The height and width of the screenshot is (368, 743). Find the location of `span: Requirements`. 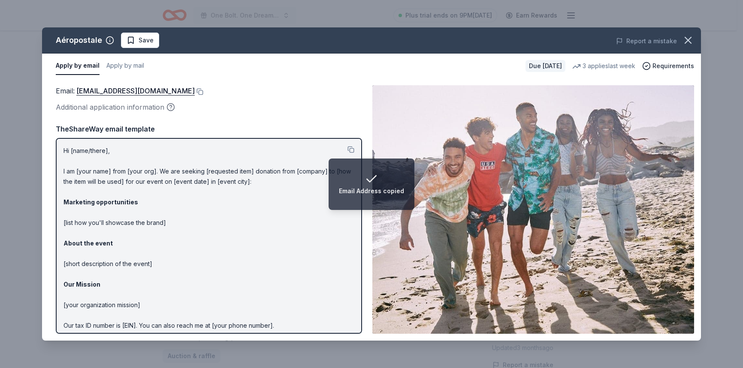

span: Requirements is located at coordinates (673, 66).